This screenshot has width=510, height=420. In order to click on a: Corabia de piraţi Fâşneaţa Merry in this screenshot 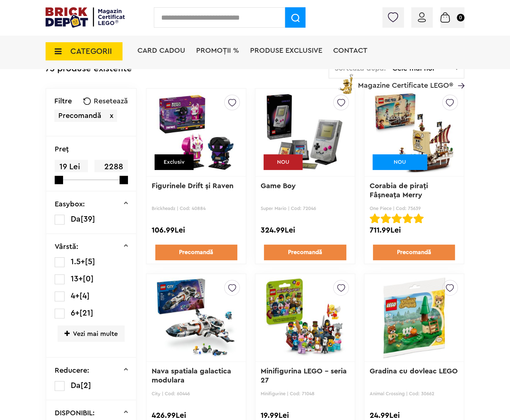, I will do `click(400, 191)`.